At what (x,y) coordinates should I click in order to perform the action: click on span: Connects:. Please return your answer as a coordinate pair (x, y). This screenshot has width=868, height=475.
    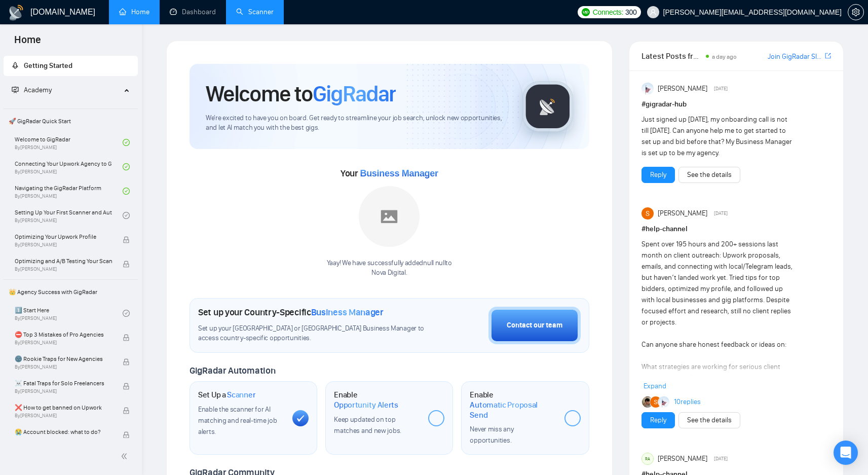
    Looking at the image, I should click on (608, 12).